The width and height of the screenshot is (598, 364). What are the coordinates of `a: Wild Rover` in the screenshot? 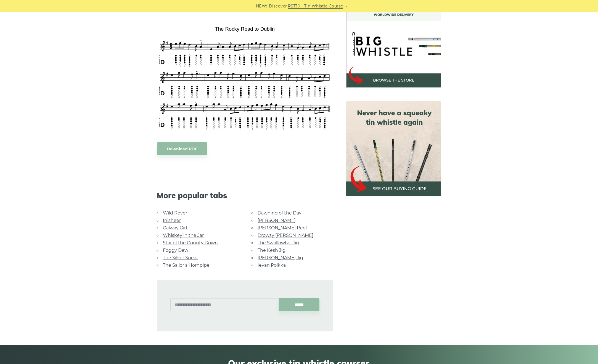 It's located at (175, 213).